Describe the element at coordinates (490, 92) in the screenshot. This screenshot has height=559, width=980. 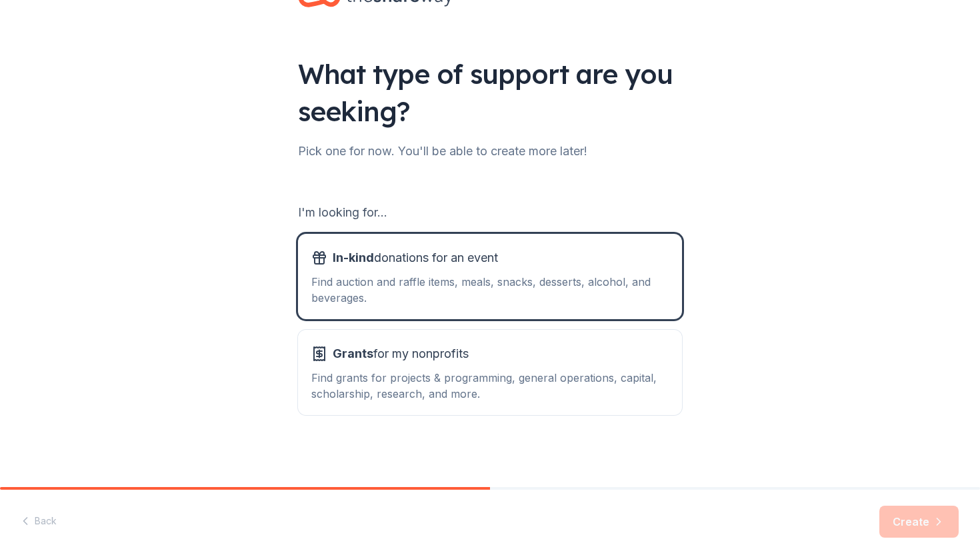
I see `div: What type of support are you seeking?` at that location.